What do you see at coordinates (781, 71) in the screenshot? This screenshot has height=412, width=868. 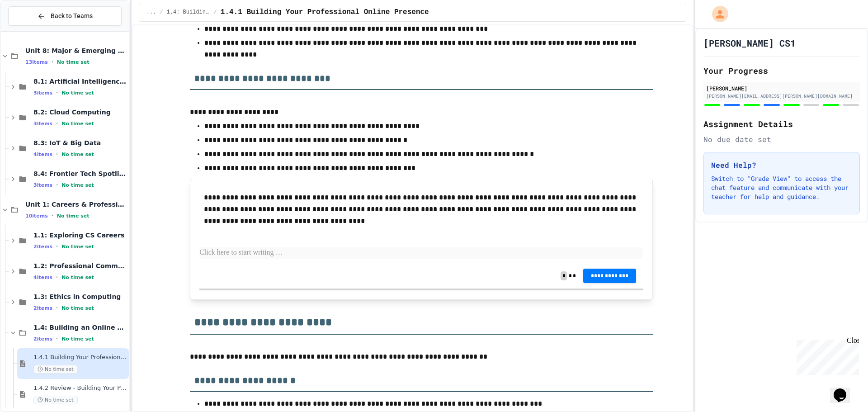 I see `h2: Your Progress` at bounding box center [781, 71].